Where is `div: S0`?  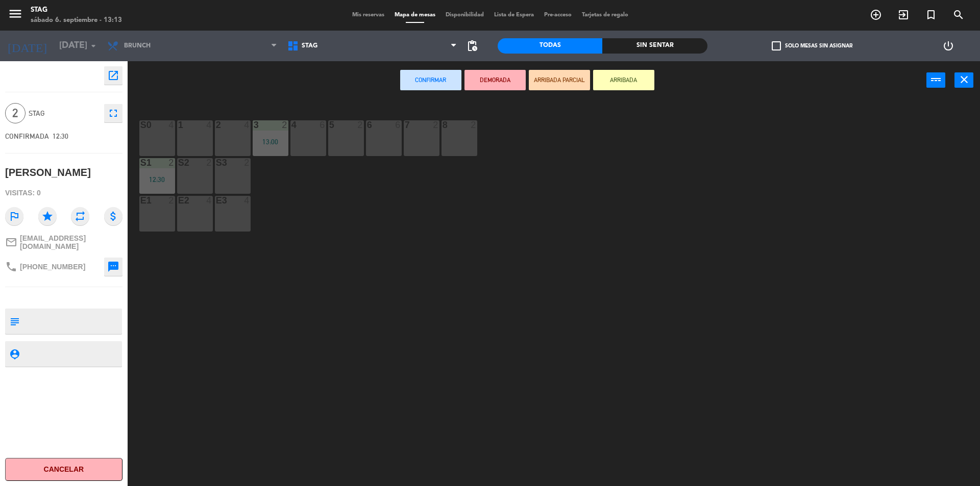 div: S0 is located at coordinates (141, 125).